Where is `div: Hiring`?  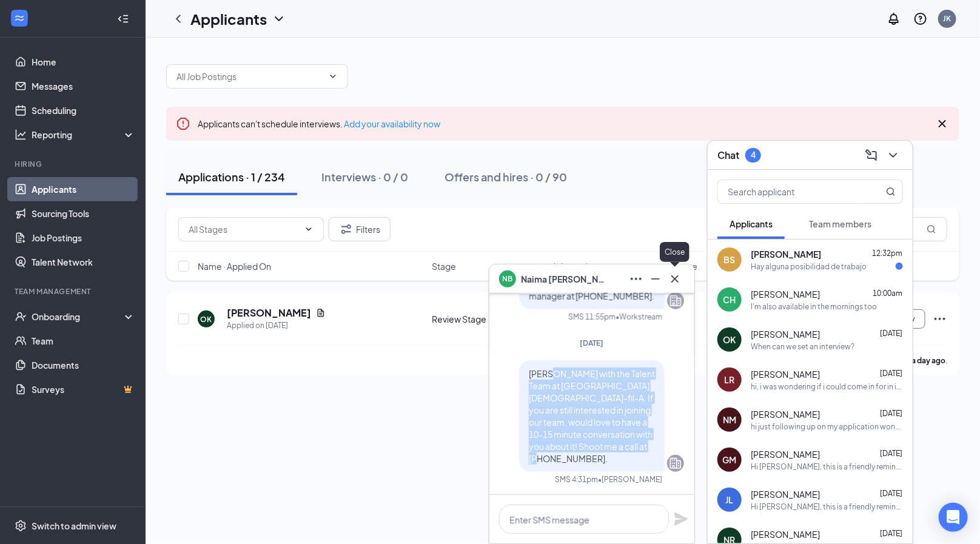
div: Hiring is located at coordinates (74, 164).